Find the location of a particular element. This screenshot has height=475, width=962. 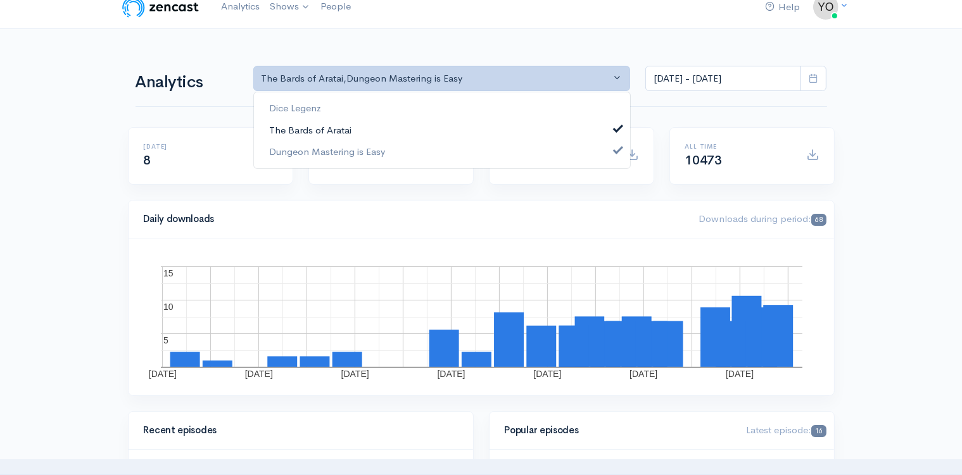

text: 5 is located at coordinates (166, 341).